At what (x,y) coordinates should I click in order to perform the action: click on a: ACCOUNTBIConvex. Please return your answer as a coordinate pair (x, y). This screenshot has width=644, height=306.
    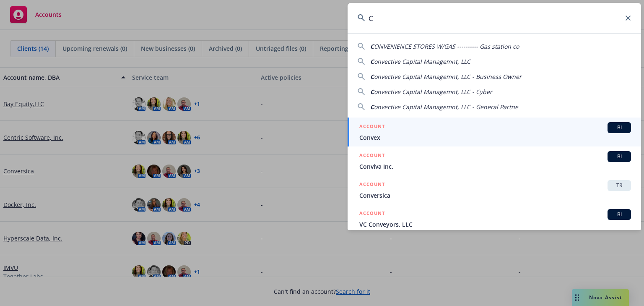
    Looking at the image, I should click on (495, 132).